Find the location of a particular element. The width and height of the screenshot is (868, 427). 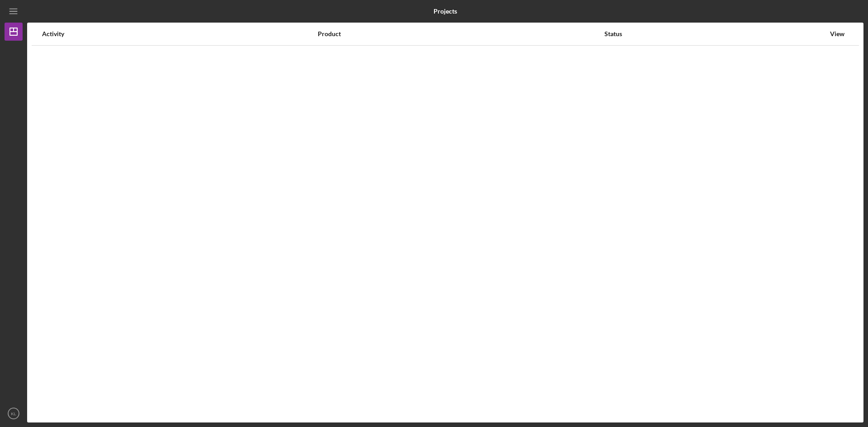

div: Product is located at coordinates (461, 34).